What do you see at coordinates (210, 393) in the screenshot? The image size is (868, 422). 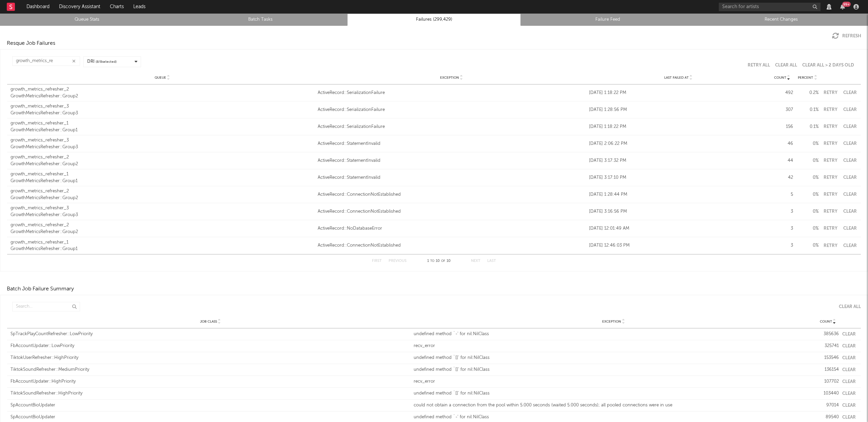 I see `div: TiktokSoundRefresher::HighPriority` at bounding box center [210, 393].